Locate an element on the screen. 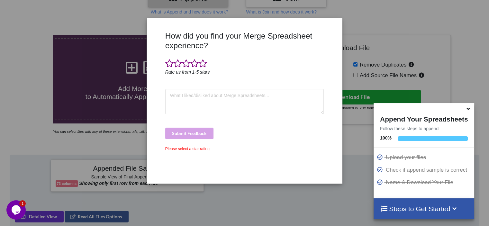 This screenshot has width=489, height=226. p: Name & Download Your File is located at coordinates (425, 182).